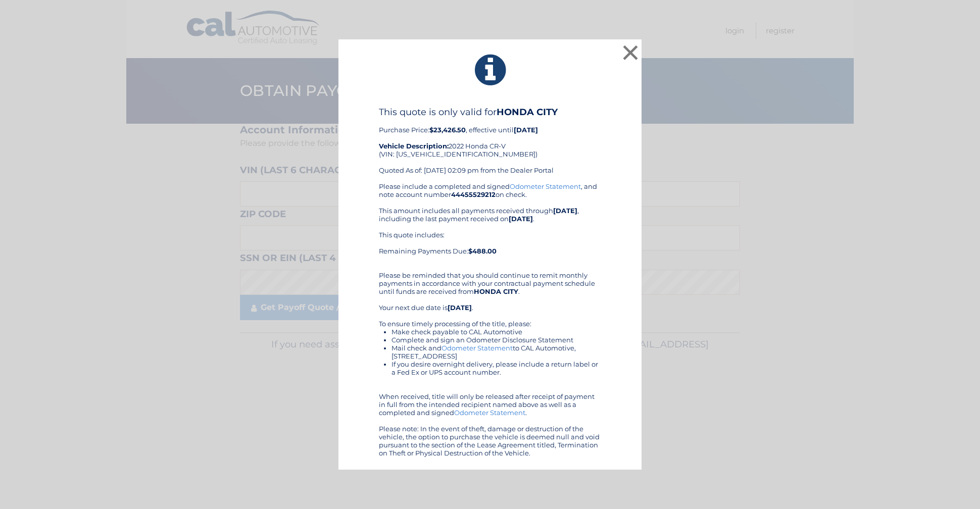 This screenshot has height=509, width=980. What do you see at coordinates (490, 246) in the screenshot?
I see `div: This quote includes: Remaining Payments Due:` at bounding box center [490, 246].